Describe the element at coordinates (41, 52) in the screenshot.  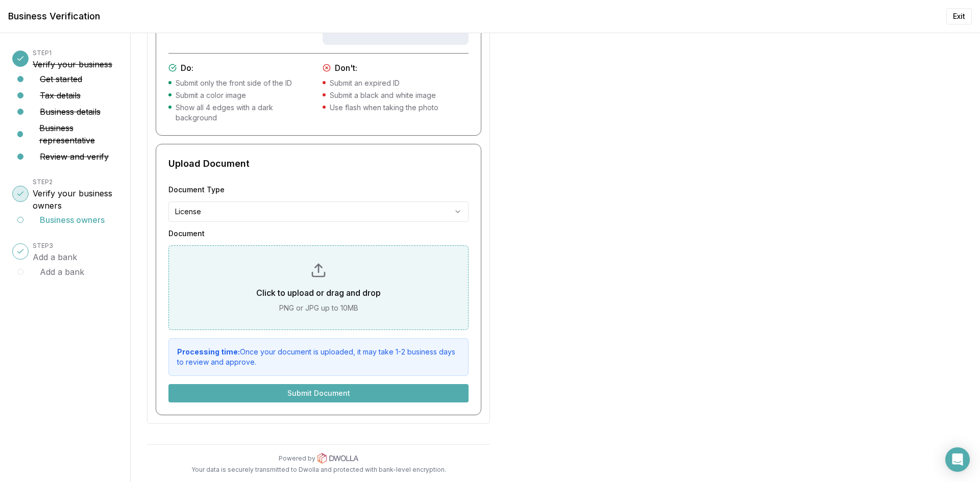
I see `span: STEP 1` at that location.